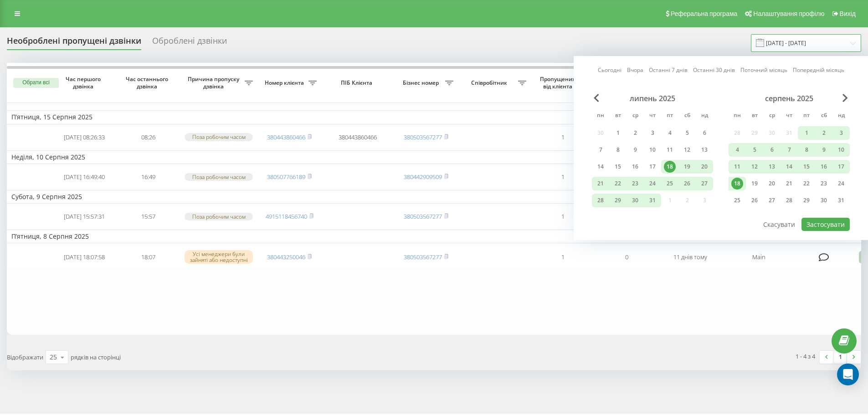 This screenshot has width=868, height=415. I want to click on div: 29, so click(618, 201).